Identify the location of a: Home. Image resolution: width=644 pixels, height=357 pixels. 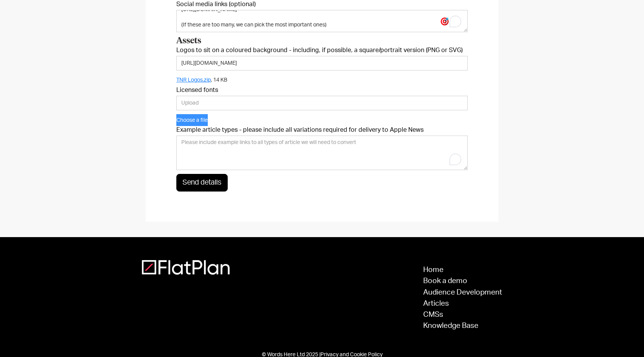
(463, 269).